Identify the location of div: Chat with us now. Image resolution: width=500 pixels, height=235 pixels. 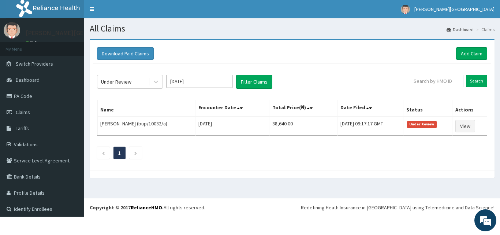
(81, 46).